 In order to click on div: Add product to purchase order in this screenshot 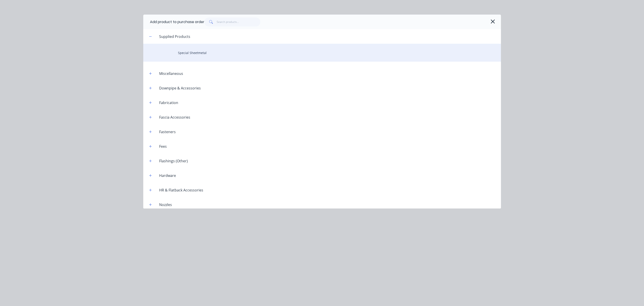, I will do `click(177, 22)`.